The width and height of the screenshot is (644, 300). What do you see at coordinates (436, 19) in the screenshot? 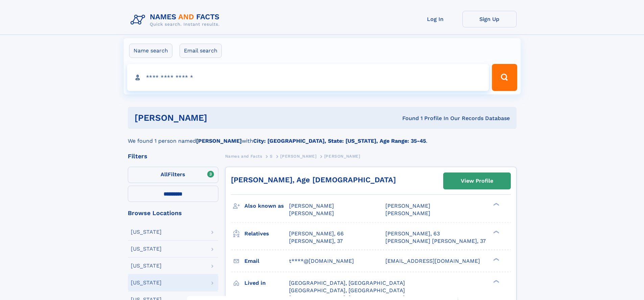
I see `a: Log In` at bounding box center [436, 19].